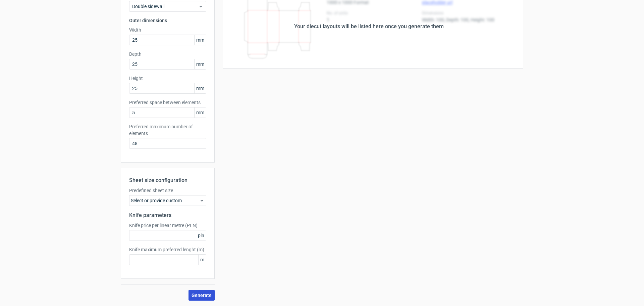 The width and height of the screenshot is (644, 306). I want to click on label: Knife maximum preferred lenght (m), so click(167, 249).